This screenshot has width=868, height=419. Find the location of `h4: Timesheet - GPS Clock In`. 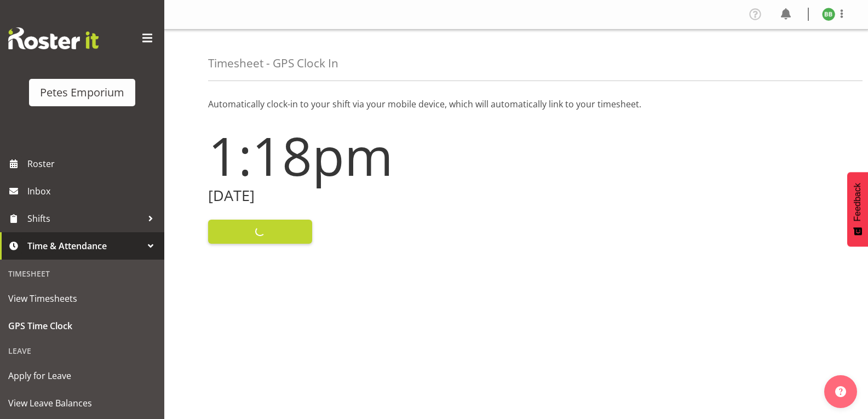

h4: Timesheet - GPS Clock In is located at coordinates (273, 63).